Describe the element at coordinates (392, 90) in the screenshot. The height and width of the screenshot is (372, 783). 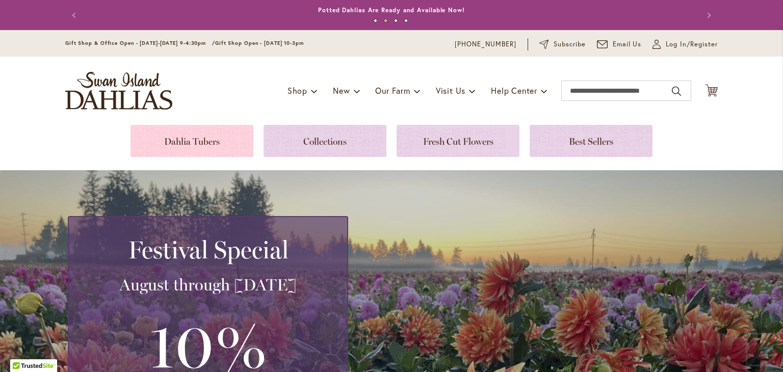
I see `span: Our Farm` at that location.